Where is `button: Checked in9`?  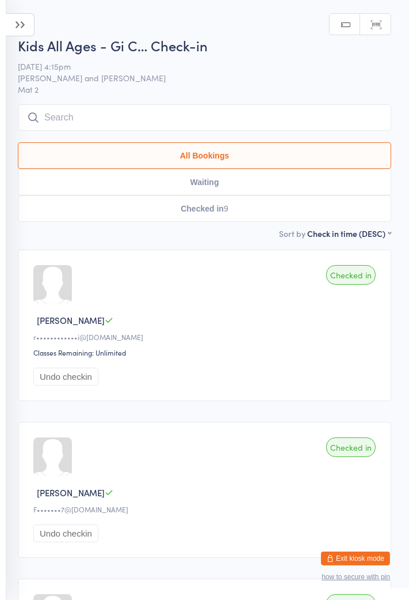 button: Checked in9 is located at coordinates (204, 208).